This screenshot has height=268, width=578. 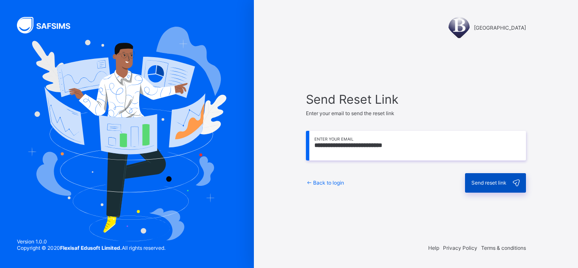 What do you see at coordinates (91, 248) in the screenshot?
I see `strong: Flexisaf Edusoft Limited.` at bounding box center [91, 248].